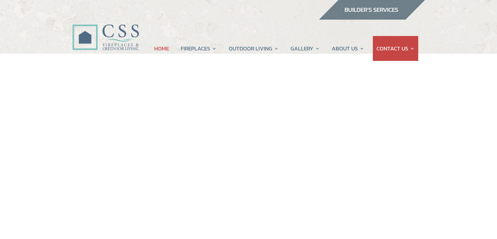 The width and height of the screenshot is (497, 239). Describe the element at coordinates (161, 48) in the screenshot. I see `a: HOME` at that location.